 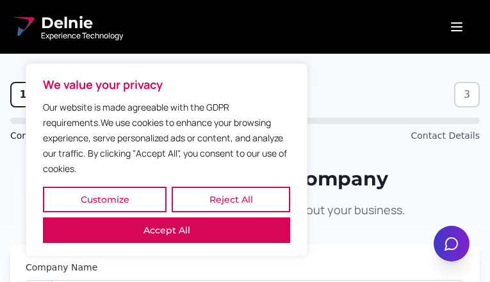 I want to click on button: Accept All, so click(x=166, y=231).